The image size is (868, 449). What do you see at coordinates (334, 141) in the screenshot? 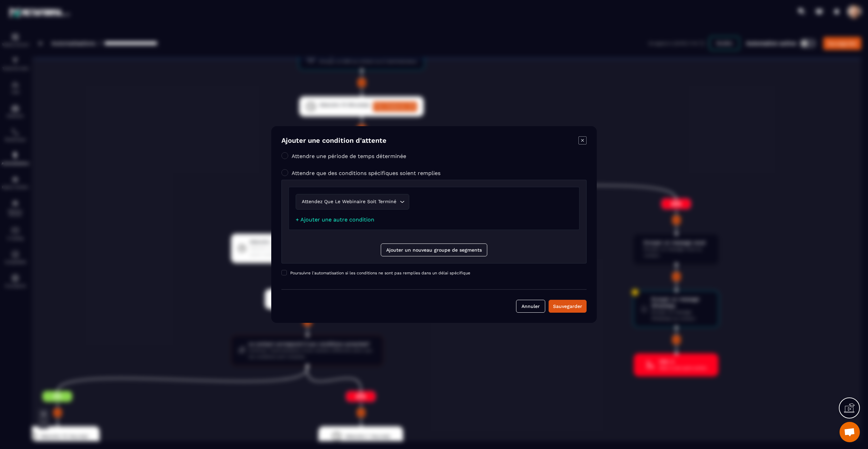
I see `h4: Ajouter une condition d'attente` at bounding box center [334, 141].